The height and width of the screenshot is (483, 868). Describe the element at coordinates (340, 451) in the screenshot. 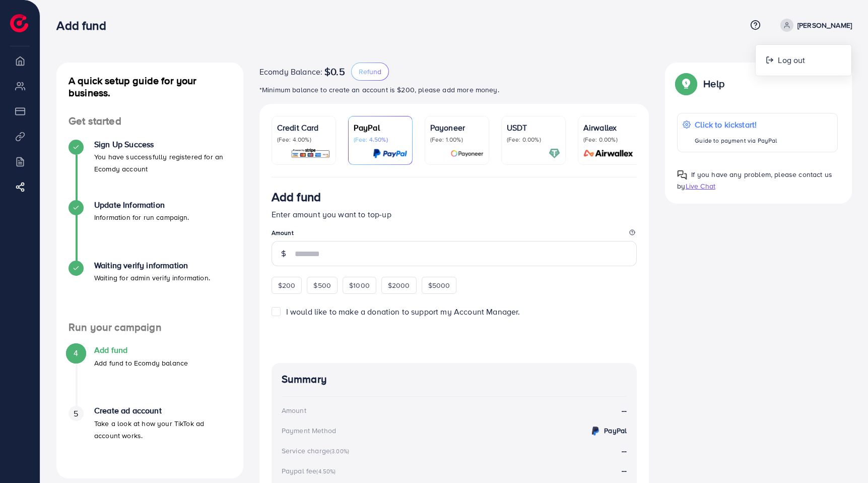

I see `small: (3.00%)` at that location.